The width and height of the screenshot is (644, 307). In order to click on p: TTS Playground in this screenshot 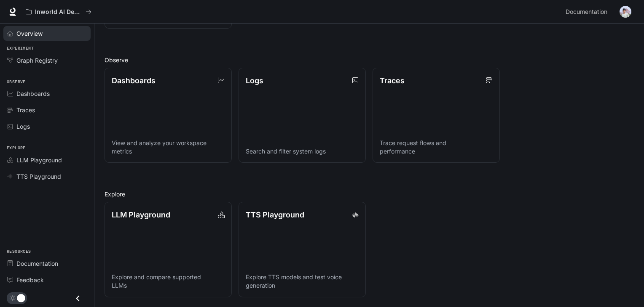, I will do `click(275, 215)`.